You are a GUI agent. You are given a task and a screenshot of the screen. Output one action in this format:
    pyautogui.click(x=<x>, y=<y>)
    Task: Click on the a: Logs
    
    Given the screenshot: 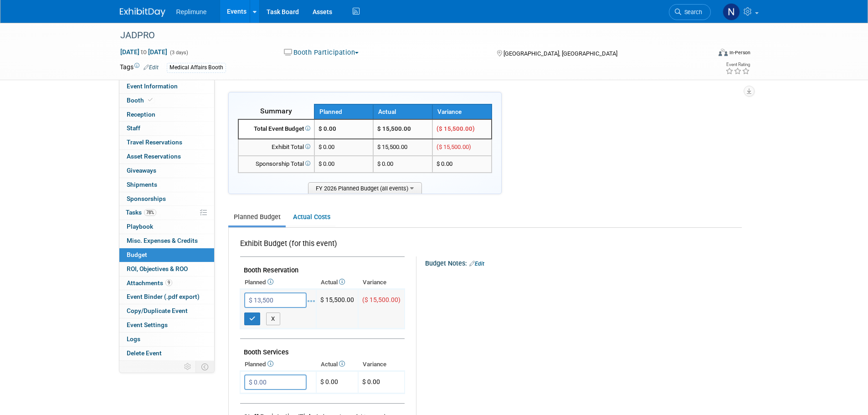 What is the action you would take?
    pyautogui.click(x=167, y=339)
    